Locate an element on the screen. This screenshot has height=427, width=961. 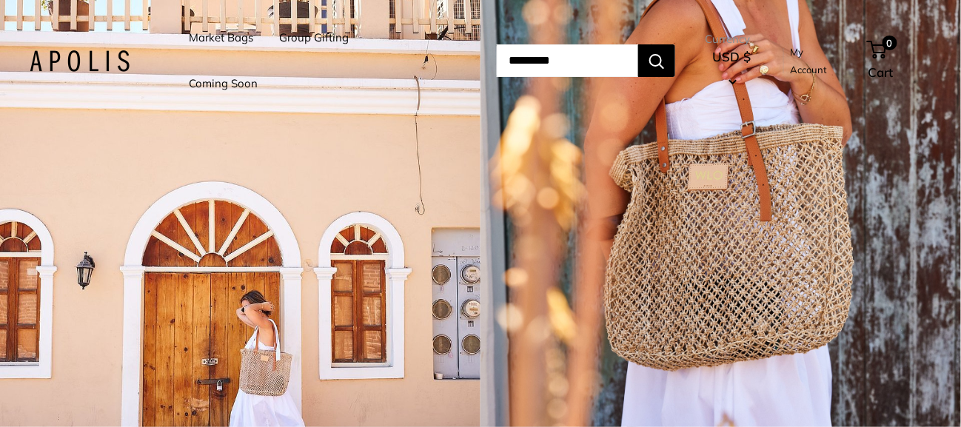
span: USD $ is located at coordinates (731, 56).